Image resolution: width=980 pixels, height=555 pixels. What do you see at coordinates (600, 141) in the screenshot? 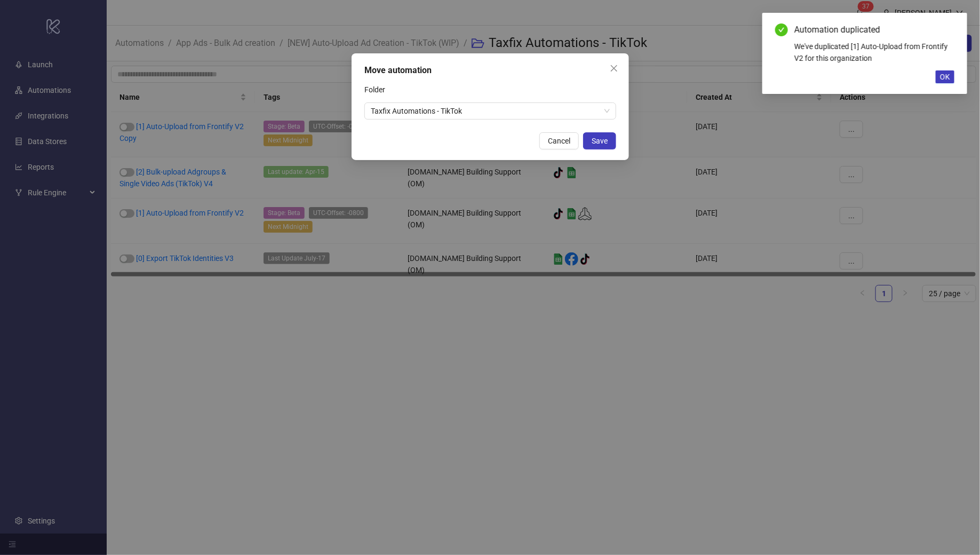
I see `span: Save` at bounding box center [600, 141].